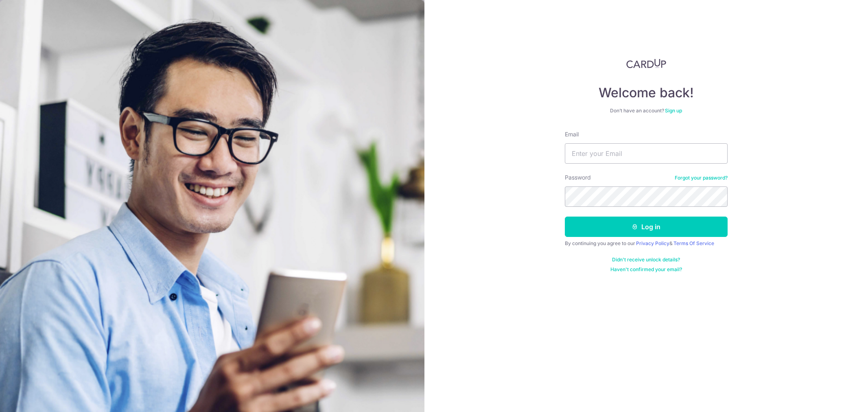  I want to click on label: Password, so click(578, 177).